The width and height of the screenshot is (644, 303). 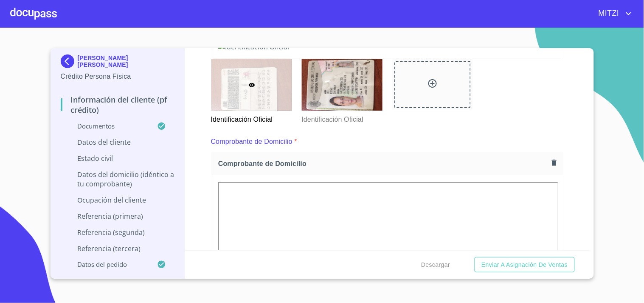 I want to click on button: Descargar, so click(x=435, y=265).